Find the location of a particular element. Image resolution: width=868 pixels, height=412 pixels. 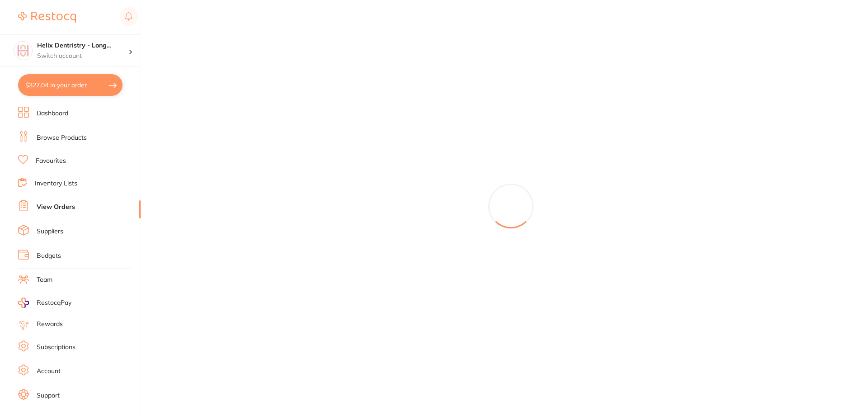

img: Restocq Logo is located at coordinates (47, 17).